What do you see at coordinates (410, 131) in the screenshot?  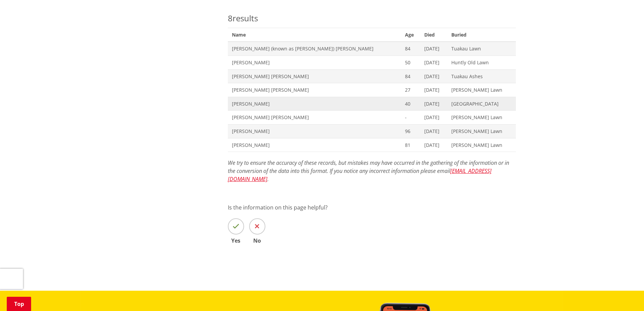 I see `span: 96` at bounding box center [410, 131].